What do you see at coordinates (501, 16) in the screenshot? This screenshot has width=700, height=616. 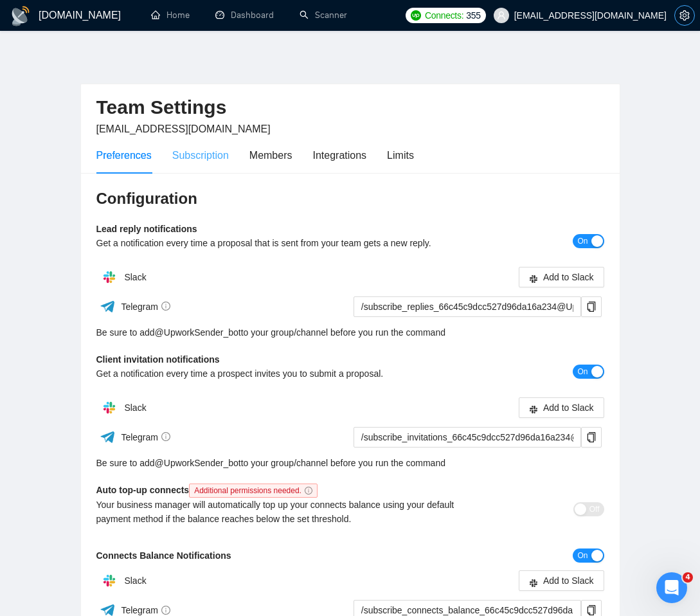 I see `span: user` at bounding box center [501, 16].